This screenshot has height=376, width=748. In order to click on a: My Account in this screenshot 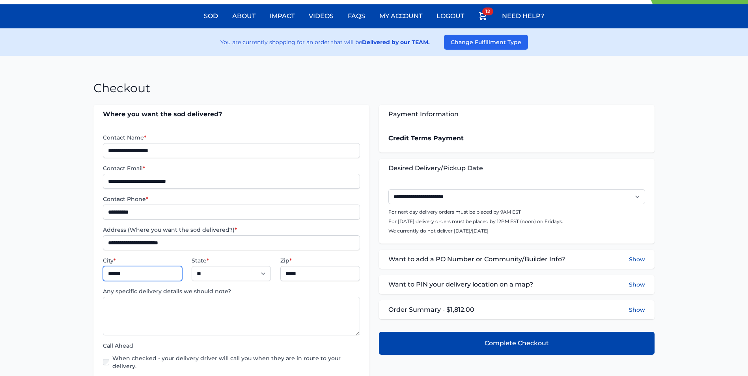, I will do `click(400, 16)`.